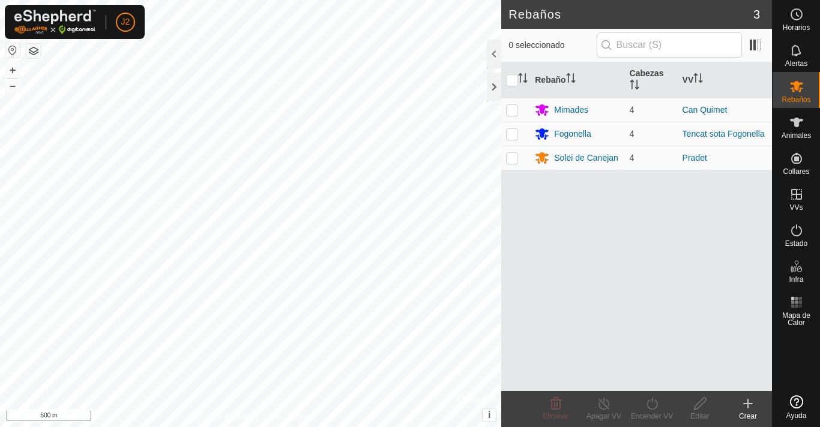  What do you see at coordinates (13, 50) in the screenshot?
I see `button: Restablecer Mapa` at bounding box center [13, 50].